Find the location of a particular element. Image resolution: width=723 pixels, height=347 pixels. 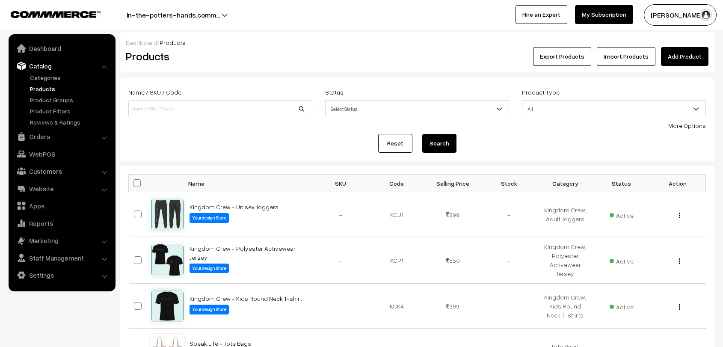

a: Staff Management is located at coordinates (62, 258).